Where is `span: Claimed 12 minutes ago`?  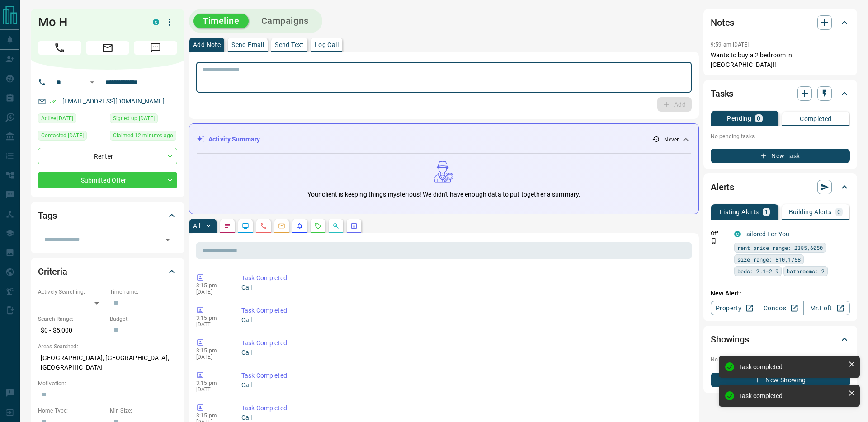 span: Claimed 12 minutes ago is located at coordinates (143, 135).